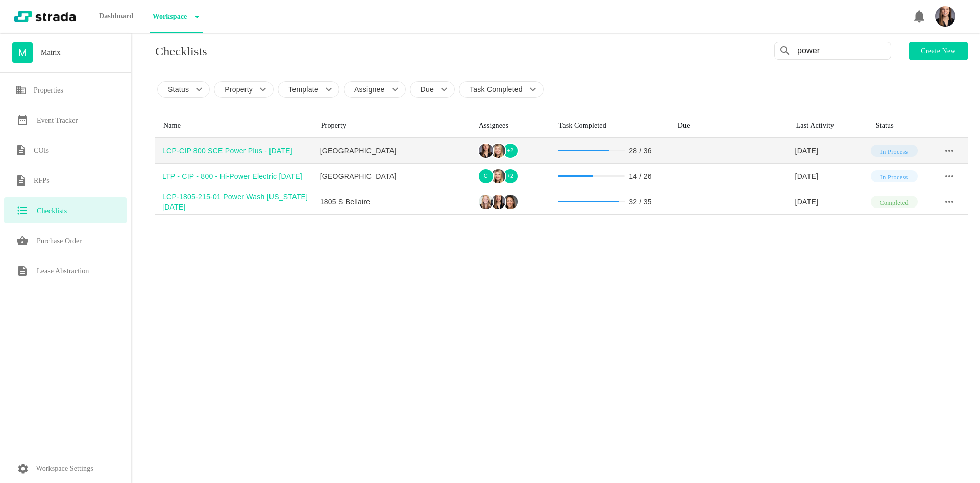 This screenshot has height=483, width=980. I want to click on h6: RFPs, so click(41, 181).